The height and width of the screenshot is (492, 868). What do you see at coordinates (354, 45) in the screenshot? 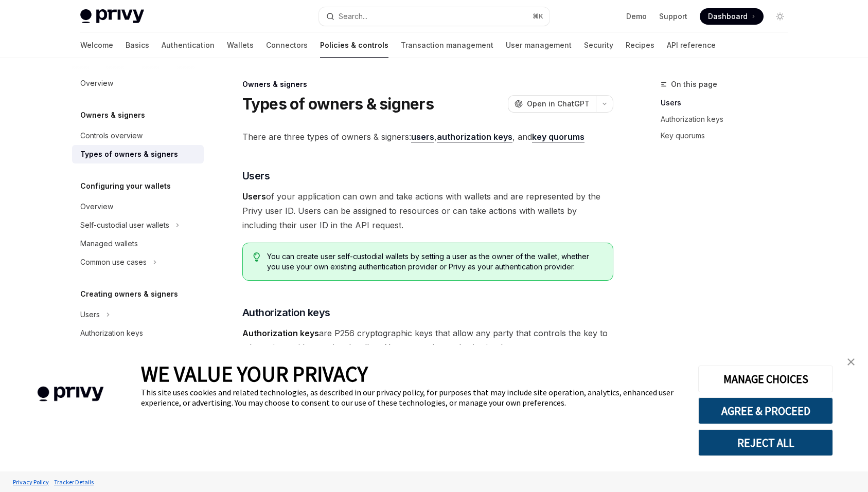
I see `a: Policies & controls` at bounding box center [354, 45].